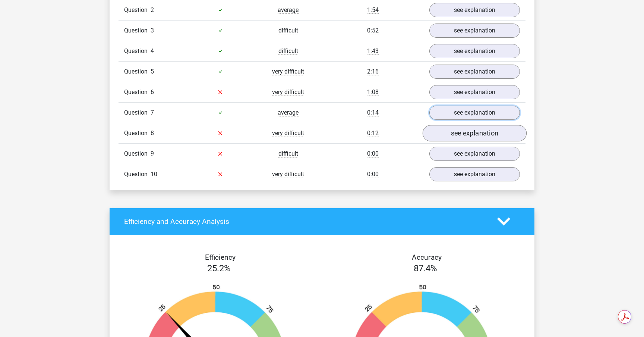 The height and width of the screenshot is (337, 644). I want to click on span: 10, so click(154, 174).